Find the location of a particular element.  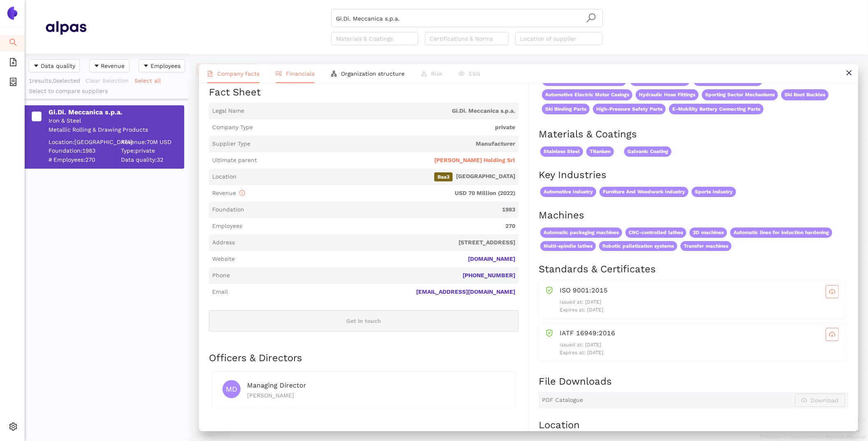

span: Manufacturer is located at coordinates (384, 144).